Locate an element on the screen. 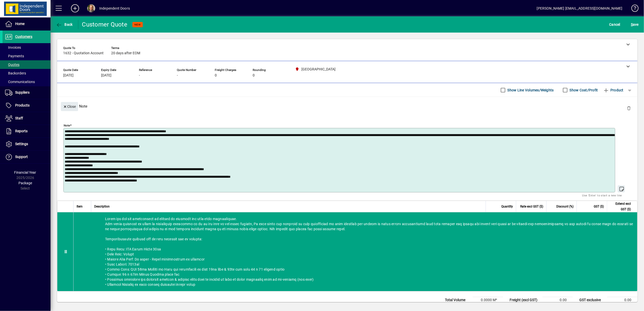 Image resolution: width=644 pixels, height=311 pixels. button: Cancel is located at coordinates (615, 24).